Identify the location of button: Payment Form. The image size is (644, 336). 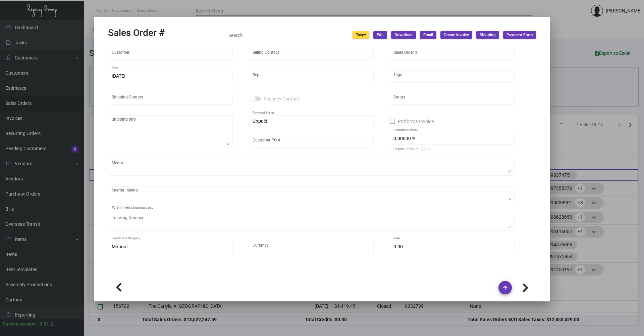
(519, 35).